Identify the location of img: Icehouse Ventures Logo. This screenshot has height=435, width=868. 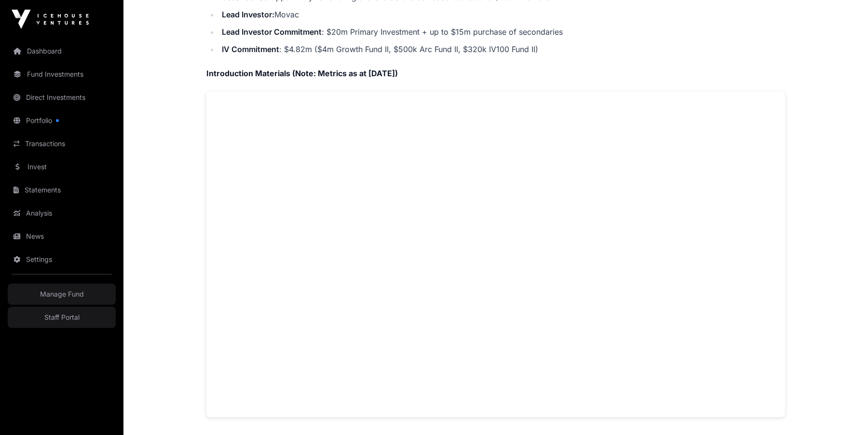
(50, 19).